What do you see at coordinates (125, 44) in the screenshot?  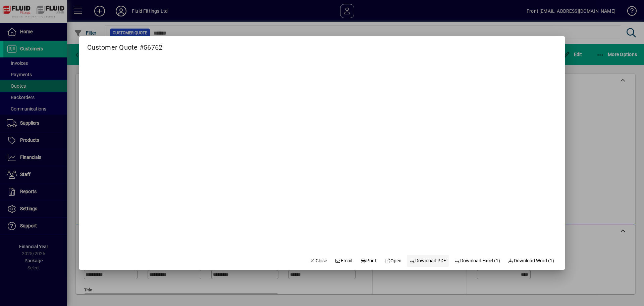 I see `h2: Customer Quote #56762` at bounding box center [125, 44].